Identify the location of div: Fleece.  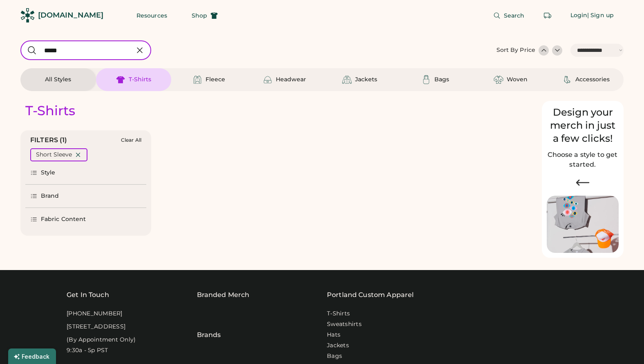
(215, 80).